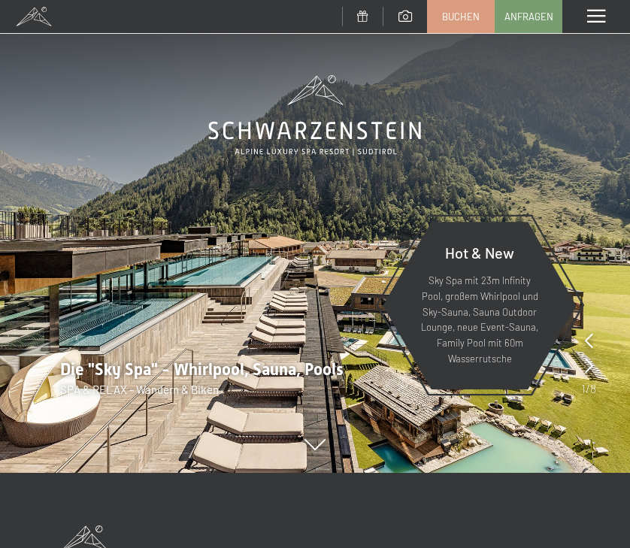 The image size is (630, 548). What do you see at coordinates (593, 388) in the screenshot?
I see `span: 8` at bounding box center [593, 388].